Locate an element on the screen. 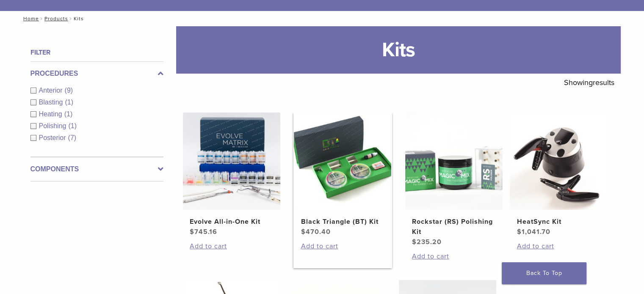  img: Evolve All-in-One Kit is located at coordinates (232, 161).